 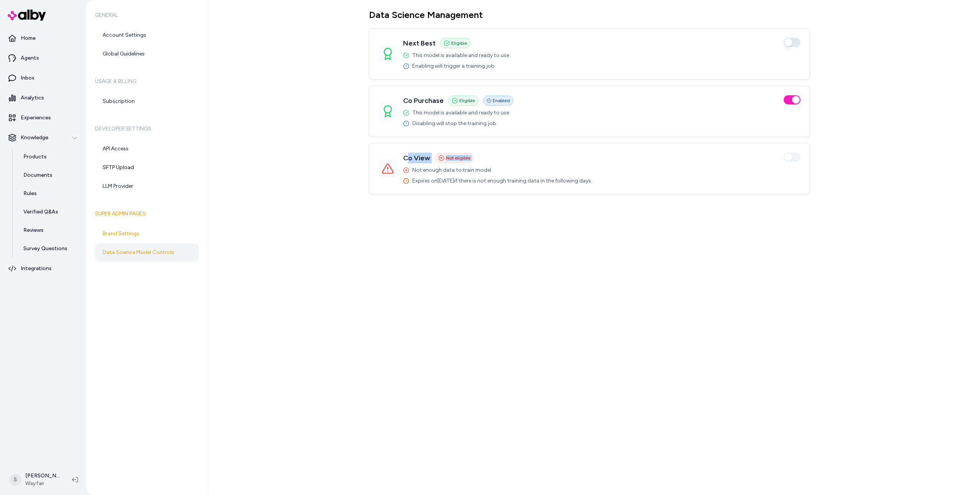 I want to click on h6: General, so click(x=147, y=15).